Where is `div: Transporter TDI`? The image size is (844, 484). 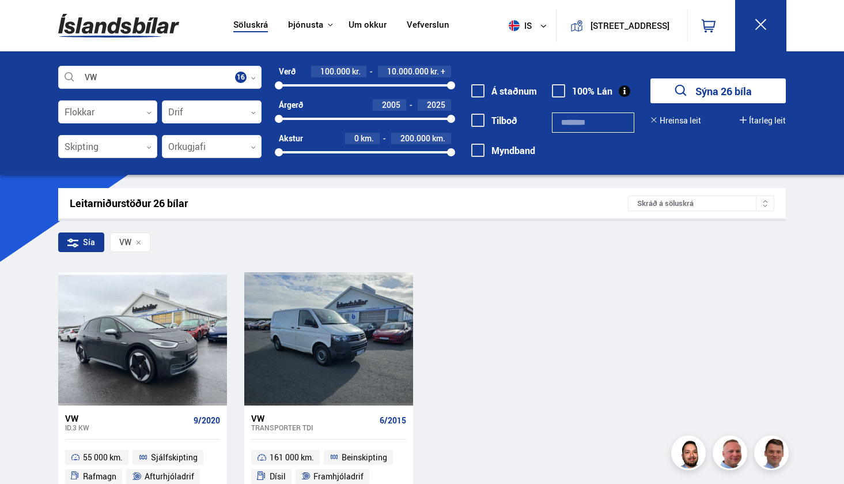
div: Transporter TDI is located at coordinates (313, 427).